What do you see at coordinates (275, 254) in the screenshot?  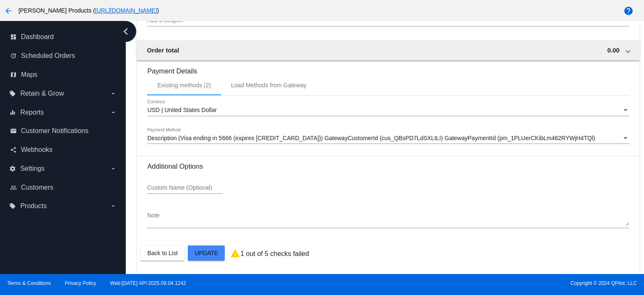 I see `p: 1 out of 5 checks failed` at bounding box center [275, 254].